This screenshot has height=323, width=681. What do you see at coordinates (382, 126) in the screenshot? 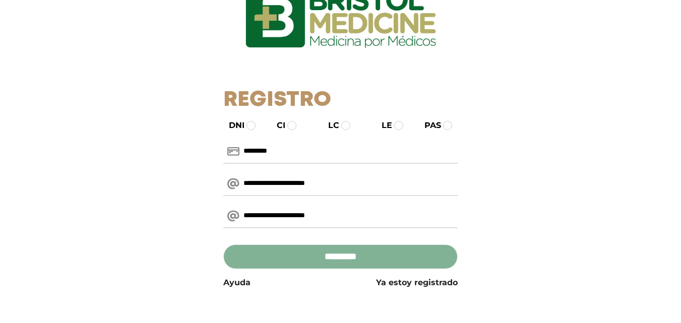
I see `label: LE` at bounding box center [382, 126].